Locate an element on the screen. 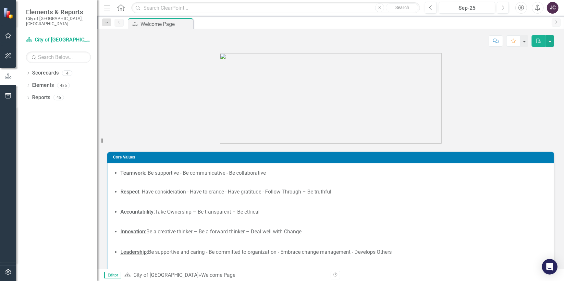 This screenshot has width=564, height=281. li: Be supportive and caring - Be committed to organization - Embrace change management - Develops Ot... is located at coordinates (334, 252).